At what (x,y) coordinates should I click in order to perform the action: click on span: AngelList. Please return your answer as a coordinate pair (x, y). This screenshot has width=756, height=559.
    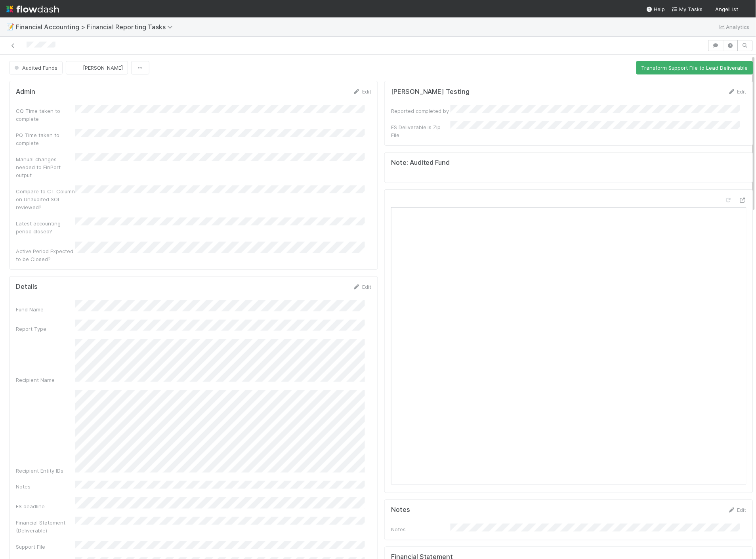
    Looking at the image, I should click on (727, 9).